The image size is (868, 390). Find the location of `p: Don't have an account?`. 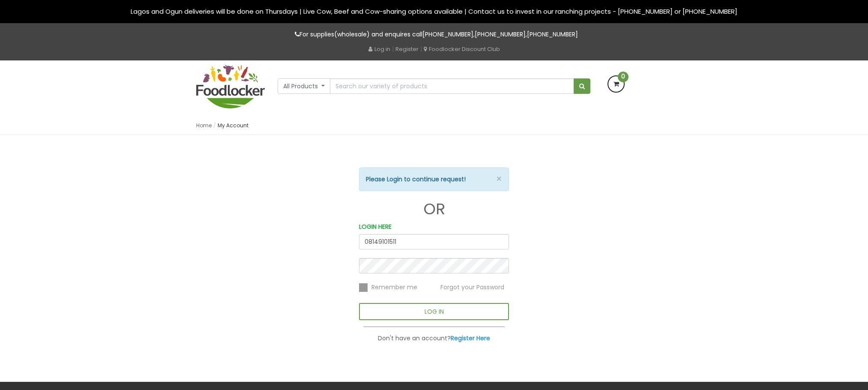

p: Don't have an account? is located at coordinates (434, 338).